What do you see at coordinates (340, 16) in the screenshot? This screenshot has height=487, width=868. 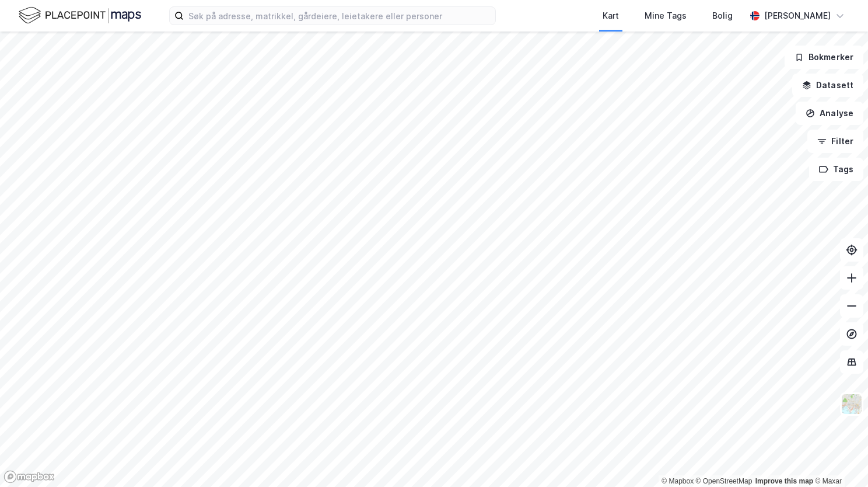 I see `input: Søk på adresse, matrikkel, gårdeiere, leietakere eller personer` at bounding box center [340, 16].